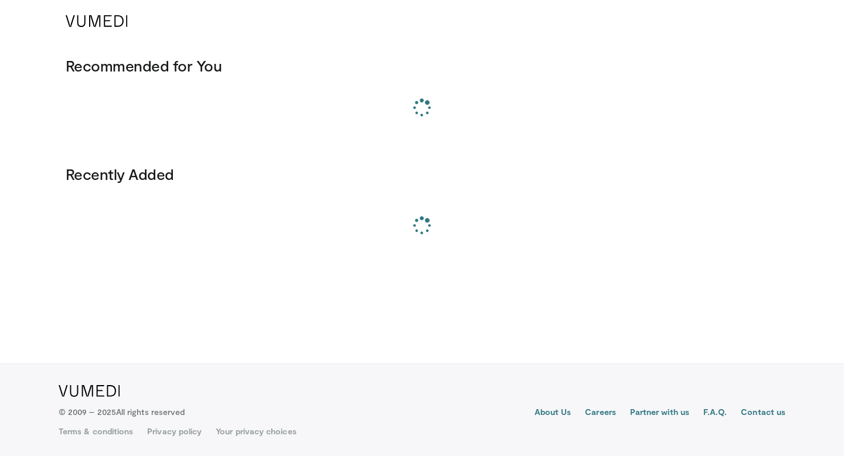 The width and height of the screenshot is (844, 456). What do you see at coordinates (256, 431) in the screenshot?
I see `a: Your privacy choices` at bounding box center [256, 431].